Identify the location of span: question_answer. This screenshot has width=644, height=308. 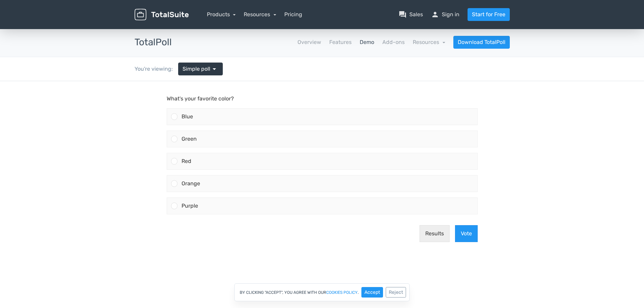
(403, 14).